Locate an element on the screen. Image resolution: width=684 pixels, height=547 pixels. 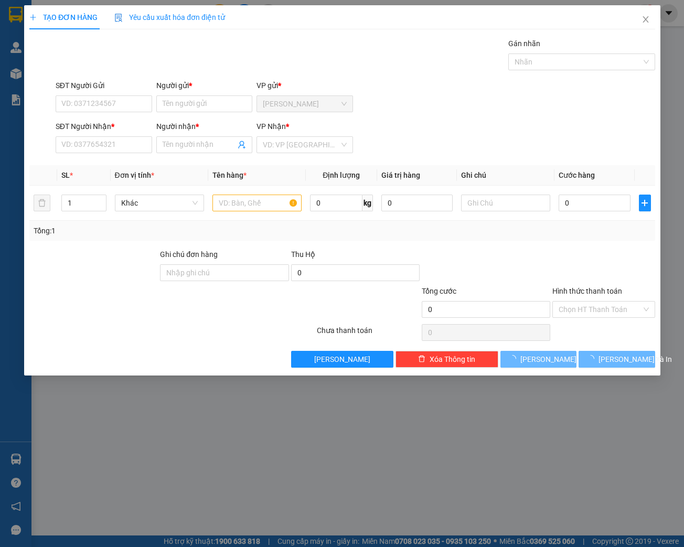
span: user-add is located at coordinates (242, 145).